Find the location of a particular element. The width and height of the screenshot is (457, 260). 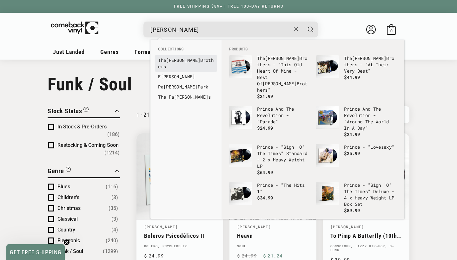

span: Number of products: (1214) is located at coordinates (112, 153).